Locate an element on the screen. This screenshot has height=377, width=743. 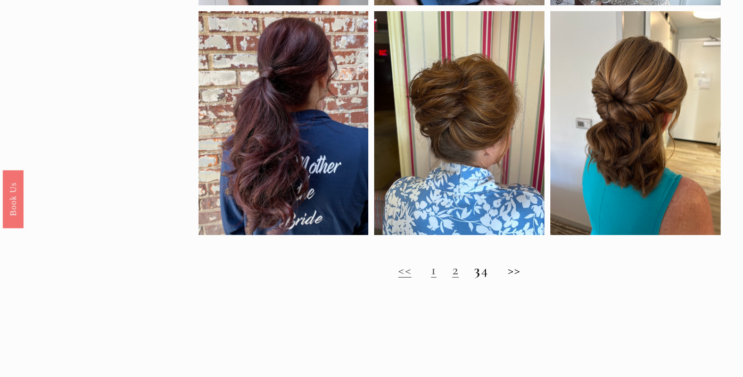
a: 1 is located at coordinates (434, 270).